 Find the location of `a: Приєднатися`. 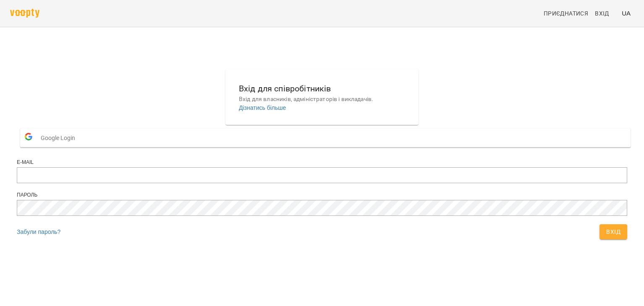

a: Приєднатися is located at coordinates (566, 14).